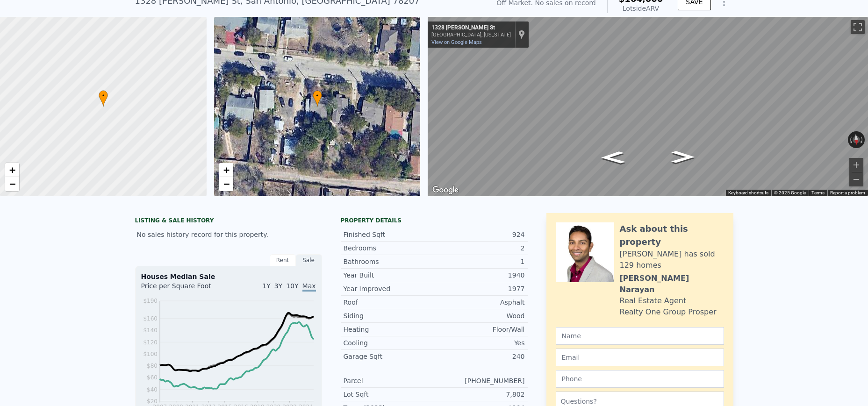  I want to click on div: Houses Median Sale, so click(229, 276).